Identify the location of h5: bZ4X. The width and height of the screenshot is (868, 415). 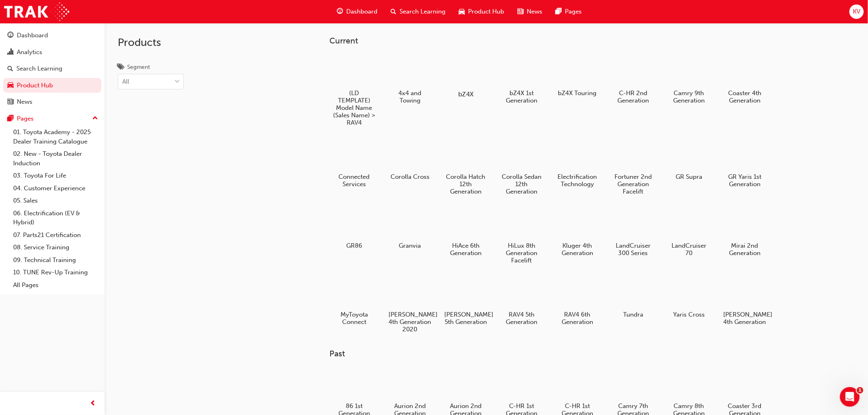
(465, 94).